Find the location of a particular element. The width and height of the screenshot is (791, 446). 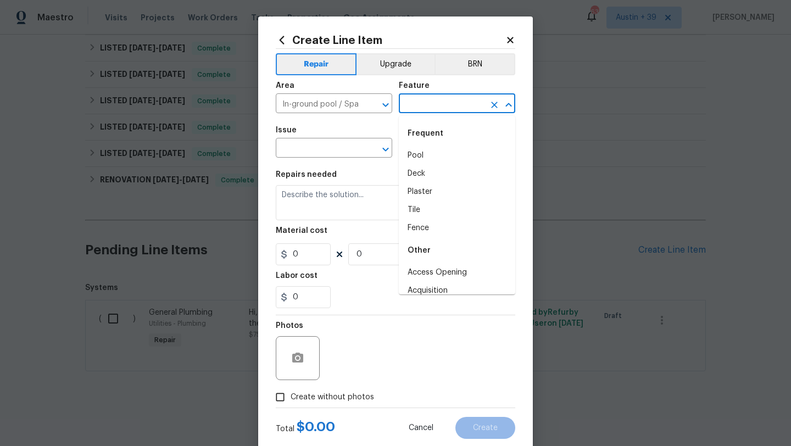

li: Pool is located at coordinates (457, 155).